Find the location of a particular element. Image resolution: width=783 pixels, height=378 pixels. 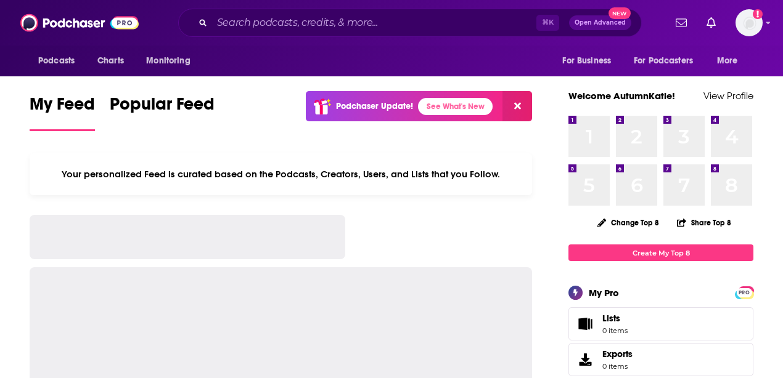

div: My Pro is located at coordinates (603, 293).